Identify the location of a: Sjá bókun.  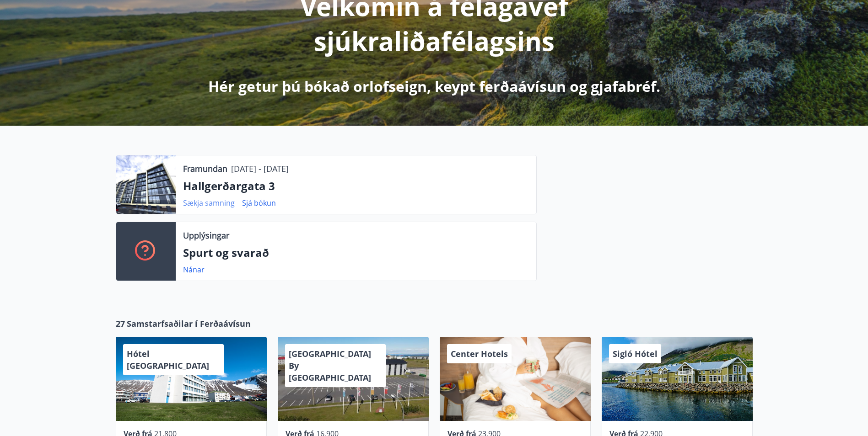
(259, 203).